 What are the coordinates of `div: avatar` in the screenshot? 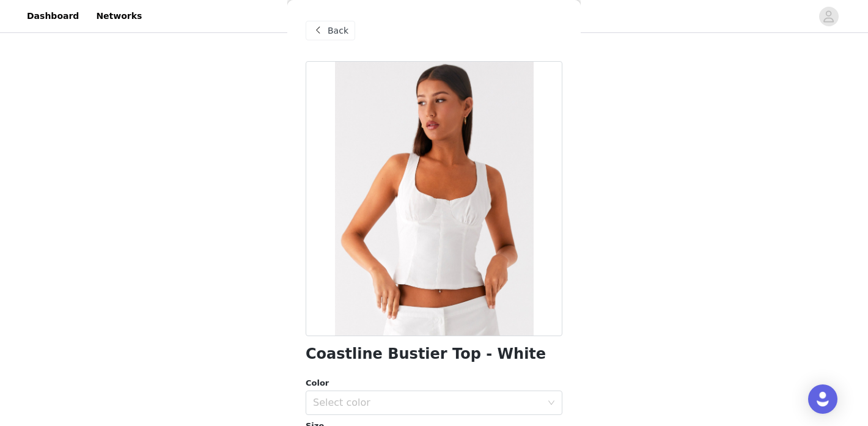 It's located at (828, 16).